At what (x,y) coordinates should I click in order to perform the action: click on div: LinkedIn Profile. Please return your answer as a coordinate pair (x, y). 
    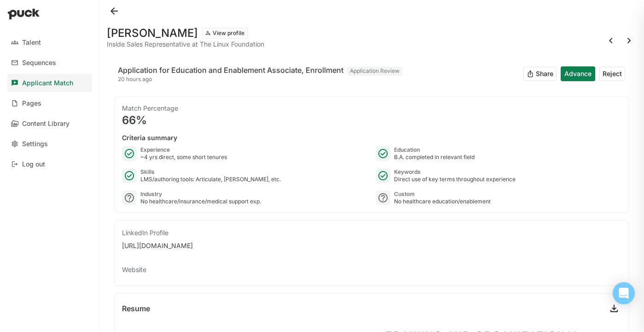
    Looking at the image, I should click on (372, 233).